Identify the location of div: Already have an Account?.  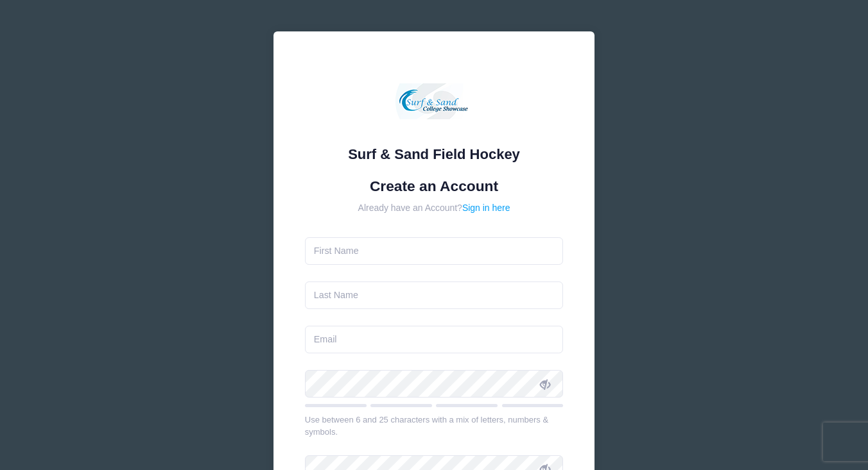
(434, 208).